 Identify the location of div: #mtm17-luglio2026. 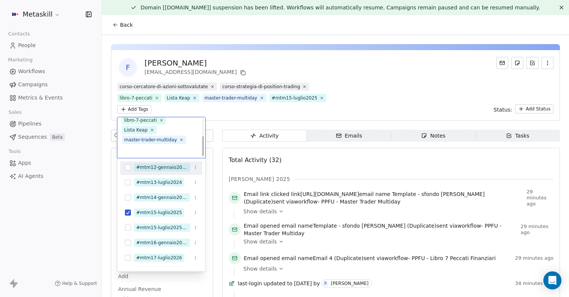
(159, 258).